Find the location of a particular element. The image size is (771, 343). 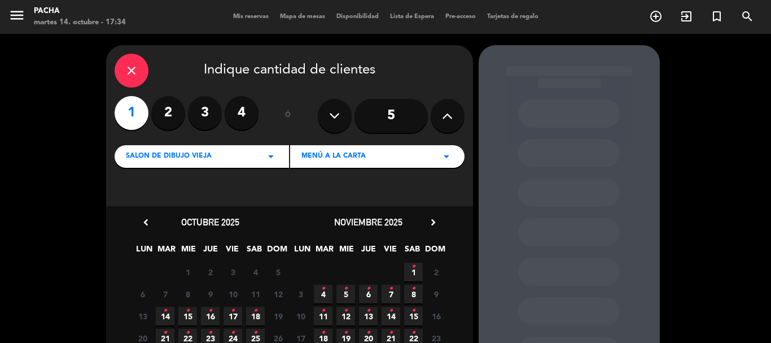

span: octubre 2025 is located at coordinates (210, 222).